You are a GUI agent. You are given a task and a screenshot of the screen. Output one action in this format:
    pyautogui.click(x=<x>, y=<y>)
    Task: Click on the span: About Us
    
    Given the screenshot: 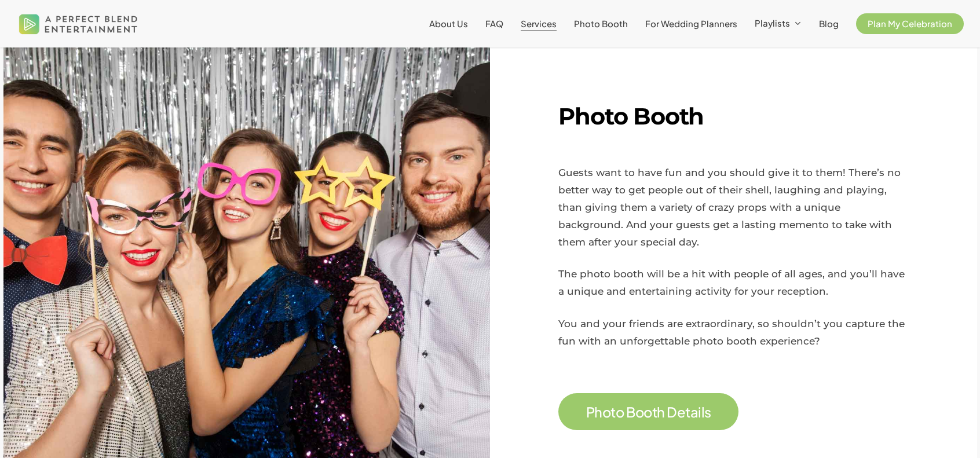 What is the action you would take?
    pyautogui.click(x=448, y=23)
    